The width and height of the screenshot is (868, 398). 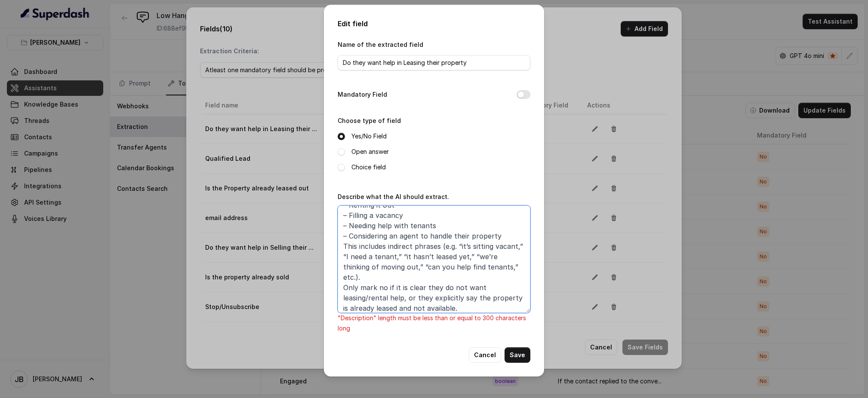 I want to click on label: Name of the extracted field, so click(x=380, y=44).